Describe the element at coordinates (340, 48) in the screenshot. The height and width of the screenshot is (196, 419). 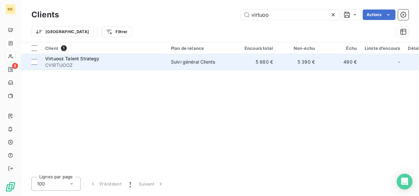
I see `div: Échu` at that location.